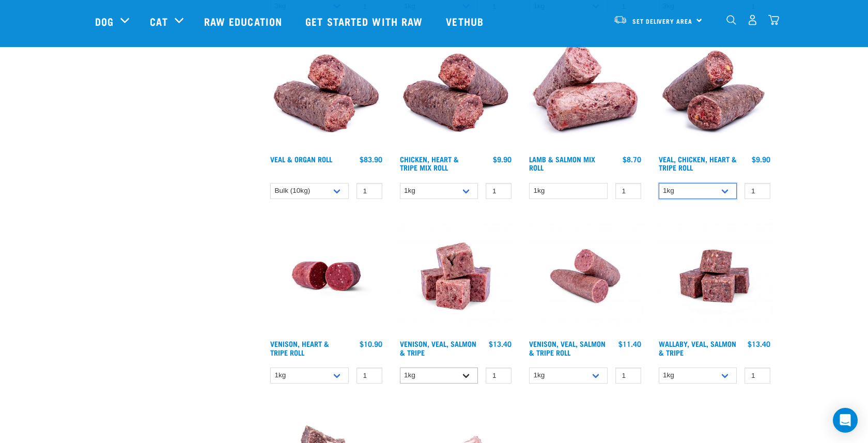 Image resolution: width=868 pixels, height=443 pixels. What do you see at coordinates (159, 21) in the screenshot?
I see `a: Cat` at bounding box center [159, 21].